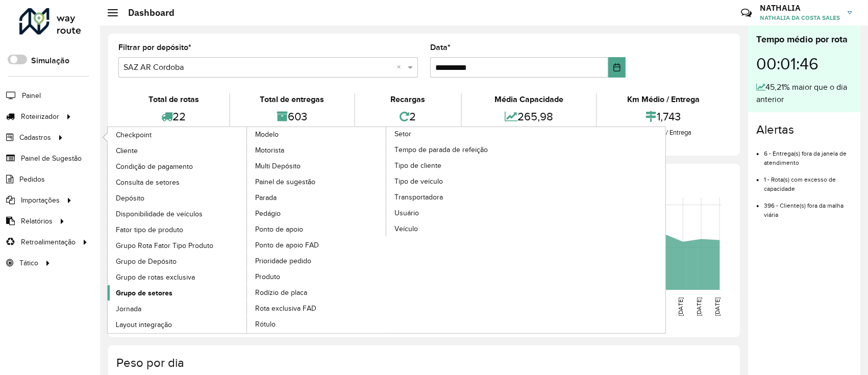  Describe the element at coordinates (268, 276) in the screenshot. I see `span: Produto` at that location.